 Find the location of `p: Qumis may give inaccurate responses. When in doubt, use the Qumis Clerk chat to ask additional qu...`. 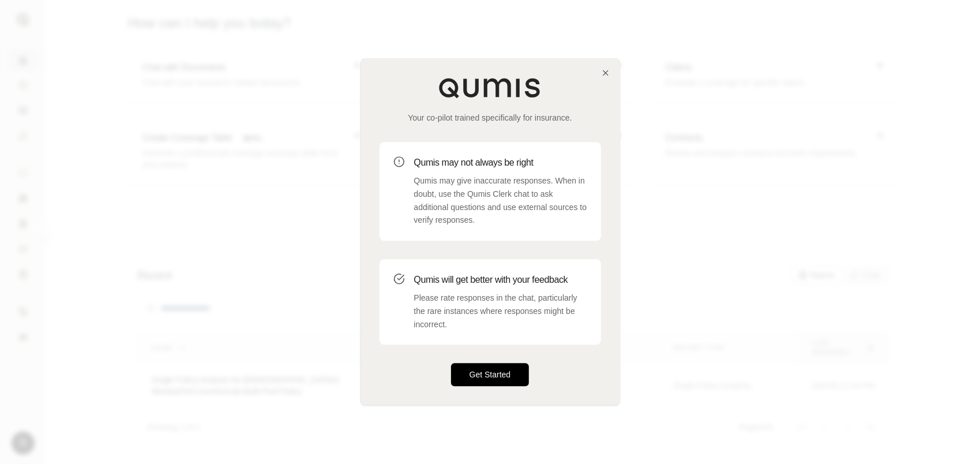

p: Qumis may give inaccurate responses. When in doubt, use the Qumis Clerk chat to ask additional qu... is located at coordinates (501, 200).